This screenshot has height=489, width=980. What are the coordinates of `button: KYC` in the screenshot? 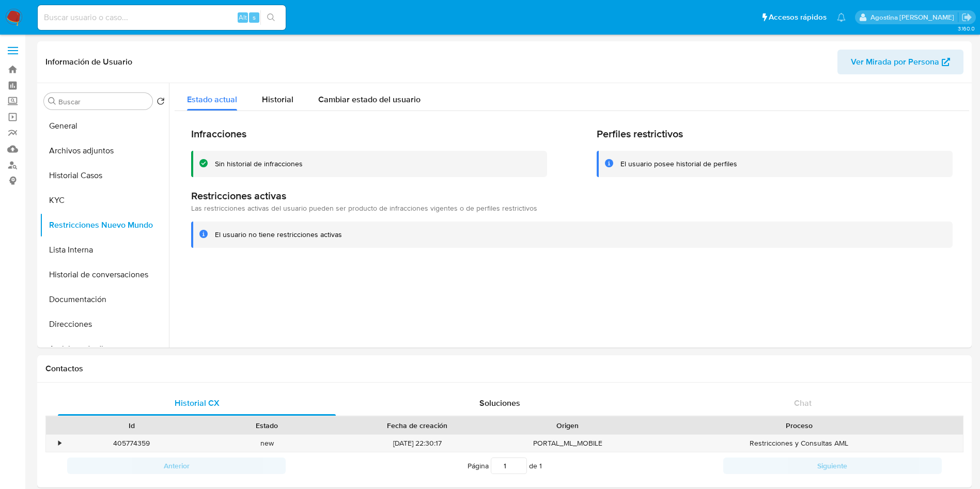 It's located at (104, 201).